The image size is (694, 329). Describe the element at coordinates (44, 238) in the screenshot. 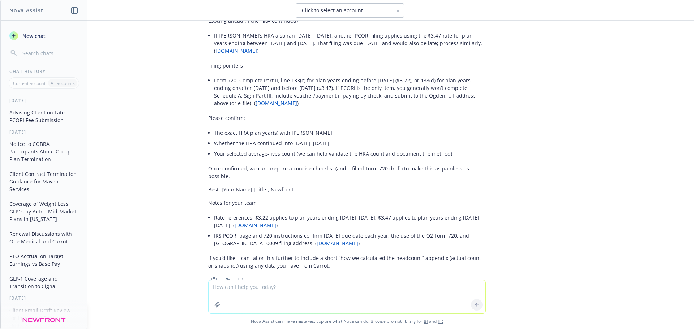

I see `button: Renewal Discussions with One Medical and Carrot` at that location.